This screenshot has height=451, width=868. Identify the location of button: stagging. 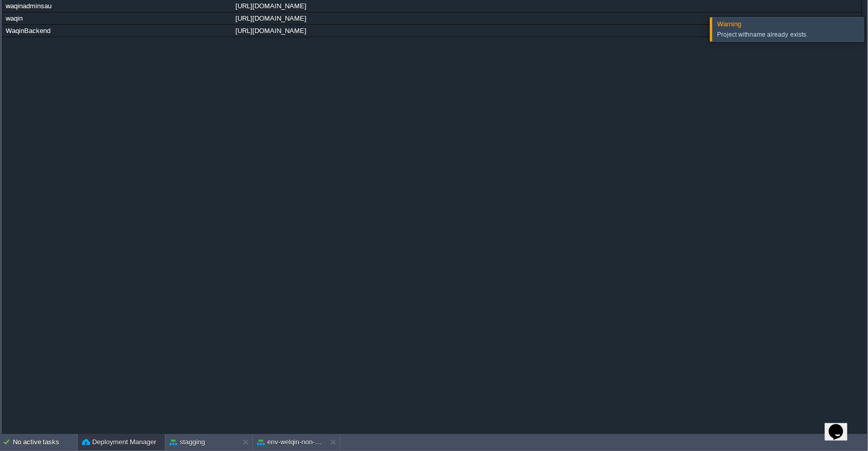
(187, 442).